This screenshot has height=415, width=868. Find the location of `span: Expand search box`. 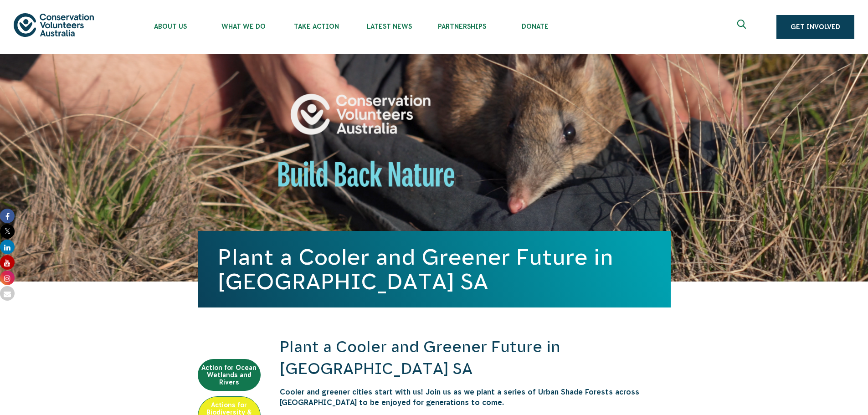

span: Expand search box is located at coordinates (743, 27).